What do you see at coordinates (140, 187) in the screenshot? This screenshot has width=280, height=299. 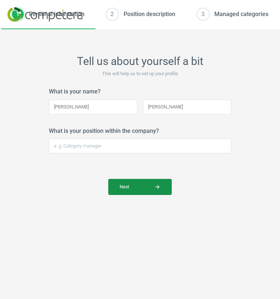 I see `button: Nextarrow_forward` at bounding box center [140, 187].